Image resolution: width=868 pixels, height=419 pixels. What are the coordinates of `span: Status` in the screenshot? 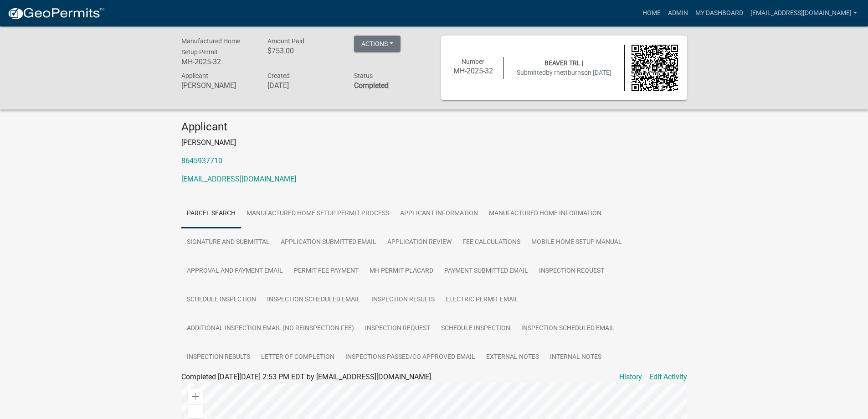 It's located at (363, 76).